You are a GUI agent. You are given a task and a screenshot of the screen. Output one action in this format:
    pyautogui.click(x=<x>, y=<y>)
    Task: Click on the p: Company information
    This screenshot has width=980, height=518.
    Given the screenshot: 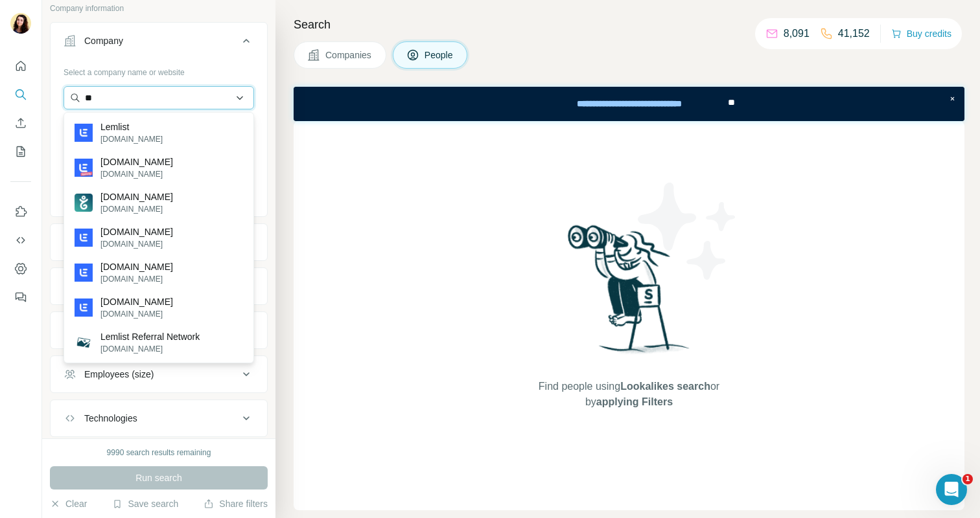 What is the action you would take?
    pyautogui.click(x=159, y=8)
    